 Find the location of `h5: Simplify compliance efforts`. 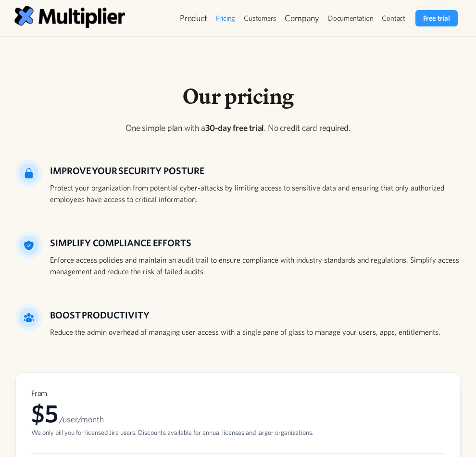

h5: Simplify compliance efforts is located at coordinates (255, 243).